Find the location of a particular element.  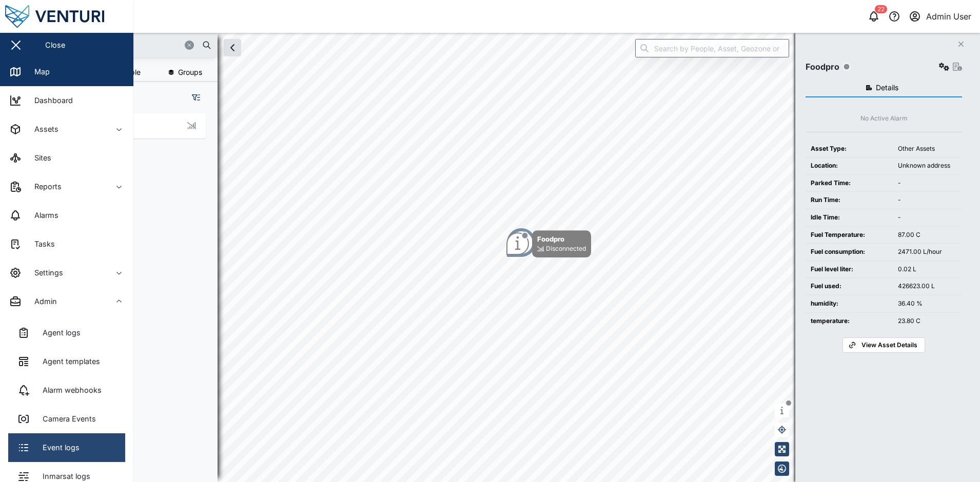

div: Settings is located at coordinates (45, 273).